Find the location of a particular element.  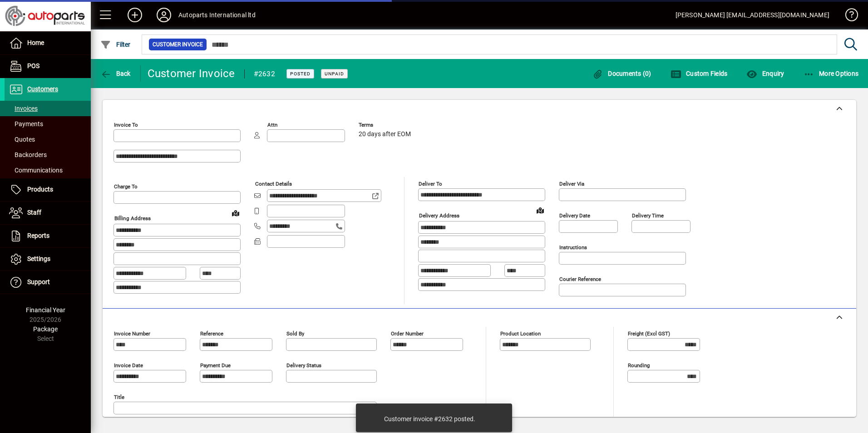

span: POS is located at coordinates (33, 66).